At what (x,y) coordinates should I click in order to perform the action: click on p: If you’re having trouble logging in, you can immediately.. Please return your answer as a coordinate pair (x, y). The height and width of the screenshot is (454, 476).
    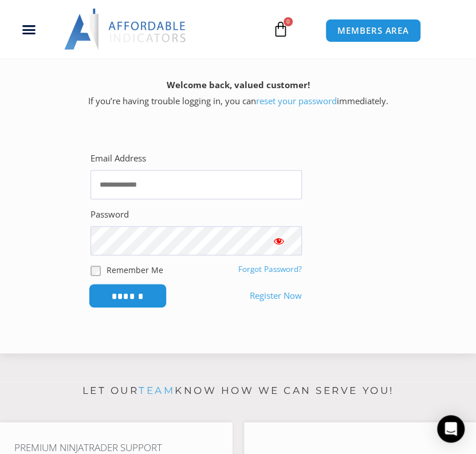
    Looking at the image, I should click on (238, 94).